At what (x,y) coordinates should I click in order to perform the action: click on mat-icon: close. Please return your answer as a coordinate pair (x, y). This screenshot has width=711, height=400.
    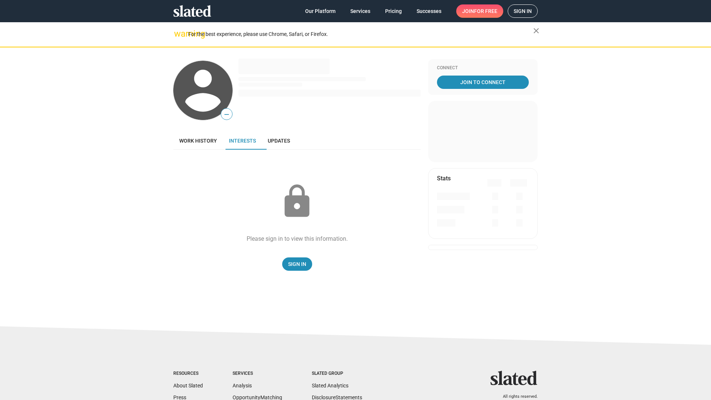
    Looking at the image, I should click on (536, 31).